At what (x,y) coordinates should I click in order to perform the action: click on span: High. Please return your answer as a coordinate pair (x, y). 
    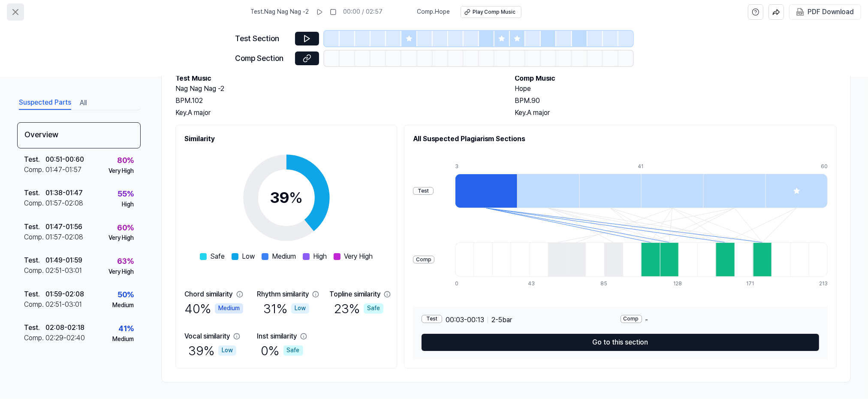
    Looking at the image, I should click on (320, 257).